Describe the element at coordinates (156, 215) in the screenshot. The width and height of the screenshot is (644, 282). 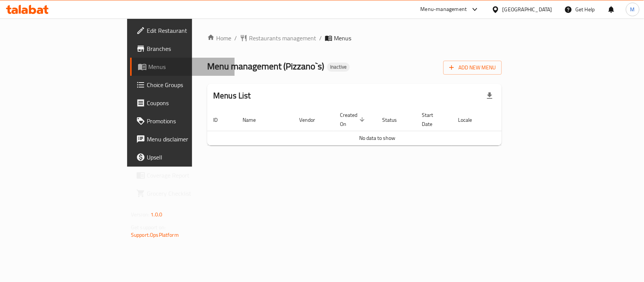
I see `span: 1.0.0` at that location.